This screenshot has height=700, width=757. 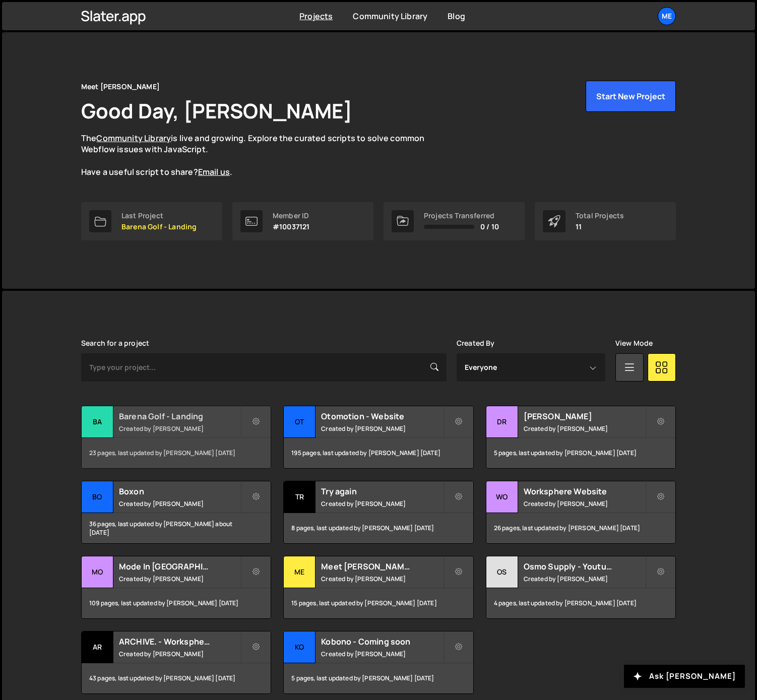 What do you see at coordinates (179, 416) in the screenshot?
I see `h2: Barena Golf - Landing` at bounding box center [179, 416].